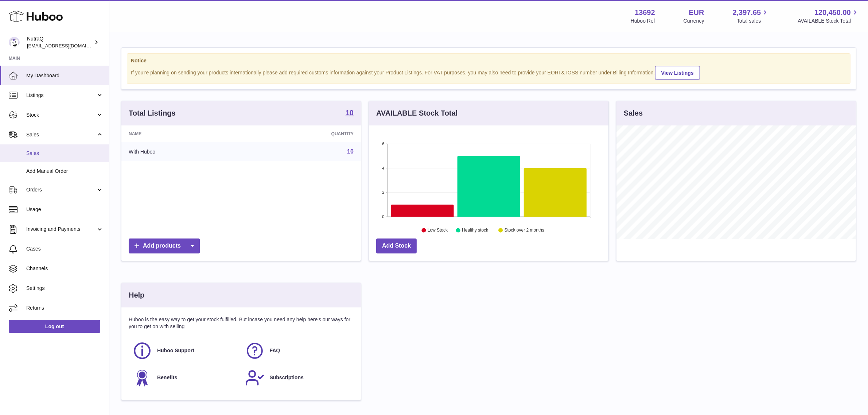 The width and height of the screenshot is (868, 415). What do you see at coordinates (751, 16) in the screenshot?
I see `a: 2,397.65 Total sales` at bounding box center [751, 16].